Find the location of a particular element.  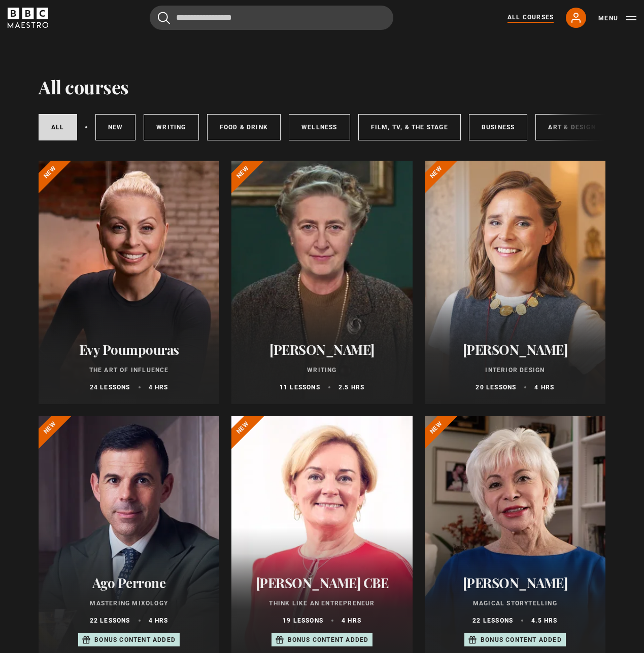

a: Art & Design is located at coordinates (572, 128).